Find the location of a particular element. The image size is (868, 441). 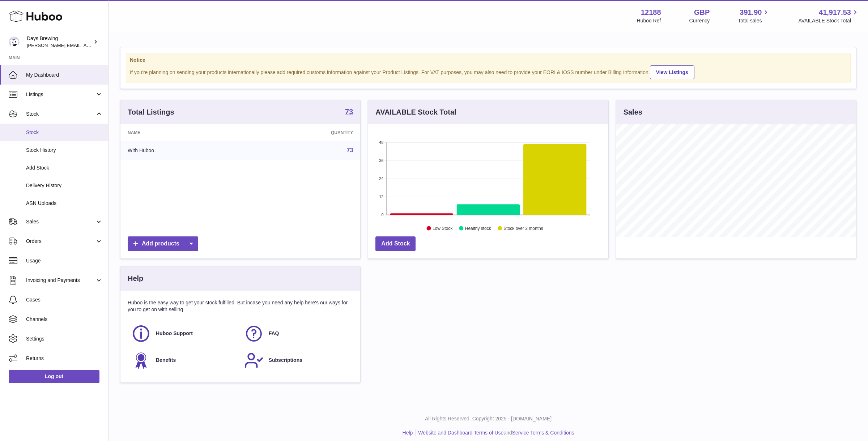

span: Add Stock is located at coordinates (64, 168).